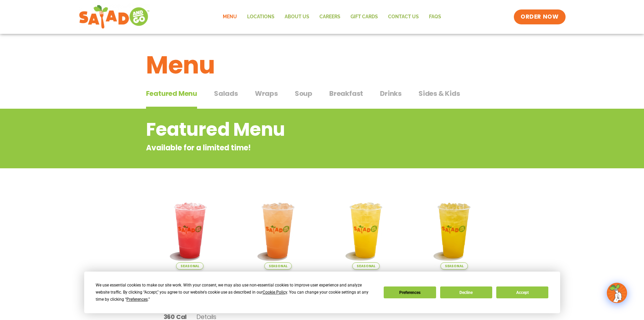 This screenshot has height=320, width=644. I want to click on span: Featured Menu, so click(172, 93).